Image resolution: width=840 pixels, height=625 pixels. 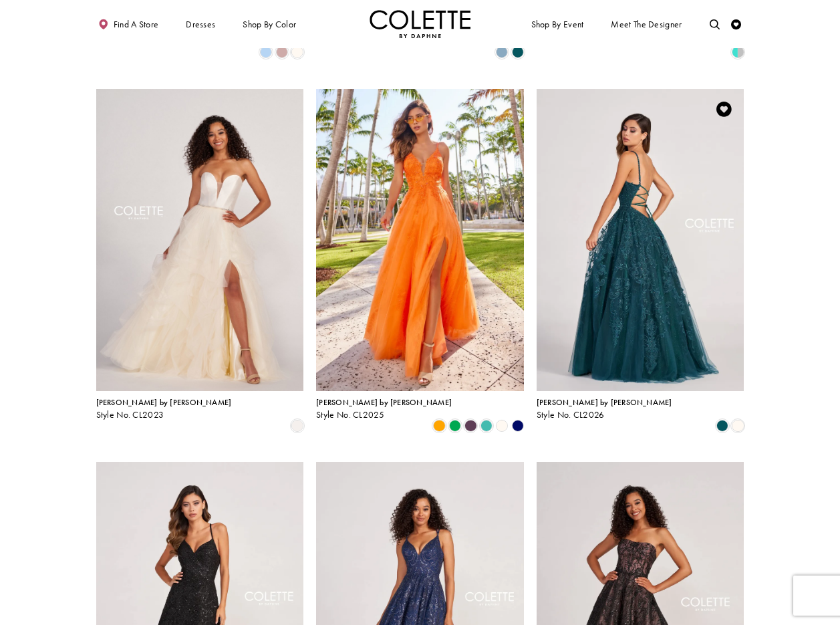 I want to click on a: Toggle search, so click(x=714, y=24).